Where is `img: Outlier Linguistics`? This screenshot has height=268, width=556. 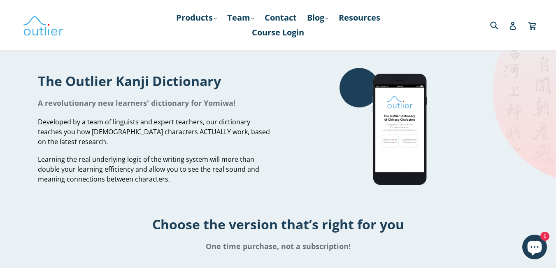
img: Outlier Linguistics is located at coordinates (43, 25).